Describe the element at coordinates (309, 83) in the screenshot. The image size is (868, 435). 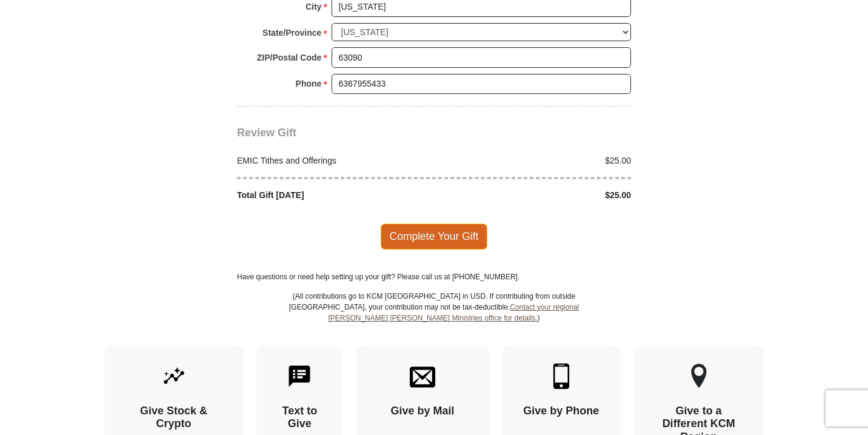
I see `strong: Phone` at that location.